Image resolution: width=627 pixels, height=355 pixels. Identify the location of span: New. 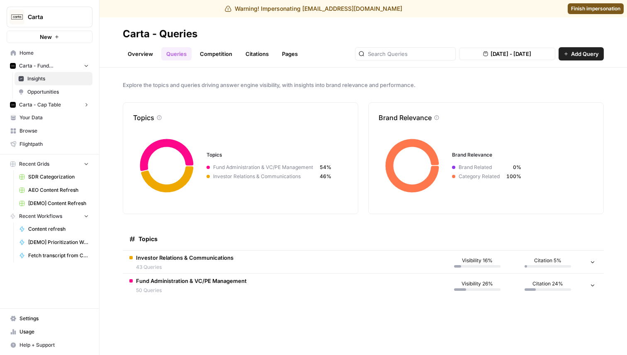
(46, 37).